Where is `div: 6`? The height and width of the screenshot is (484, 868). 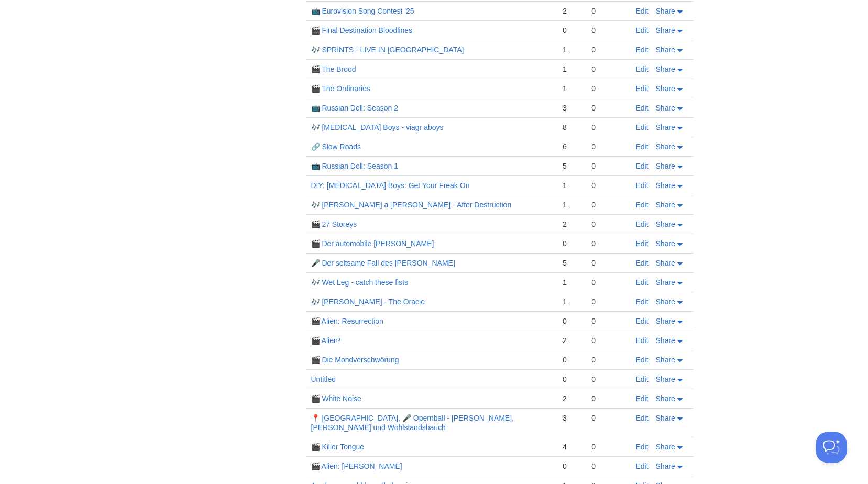 div: 6 is located at coordinates (572, 146).